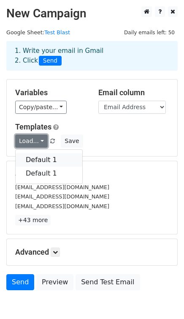 The width and height of the screenshot is (184, 319). What do you see at coordinates (72, 141) in the screenshot?
I see `button: Save` at bounding box center [72, 141].